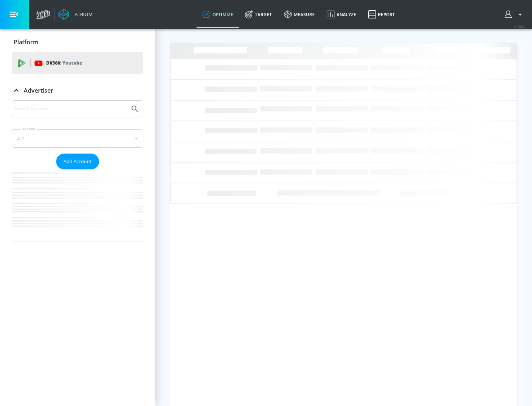  Describe the element at coordinates (64, 63) in the screenshot. I see `p: DV360:` at that location.